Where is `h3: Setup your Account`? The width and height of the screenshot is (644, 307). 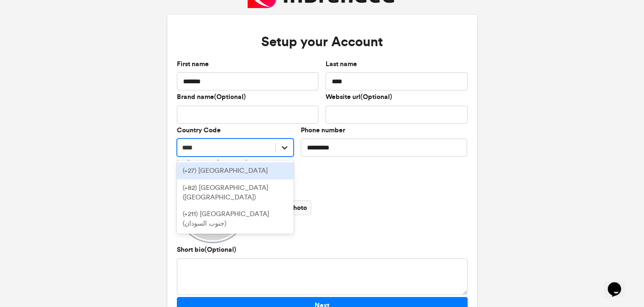 h3: Setup your Account is located at coordinates (322, 42).